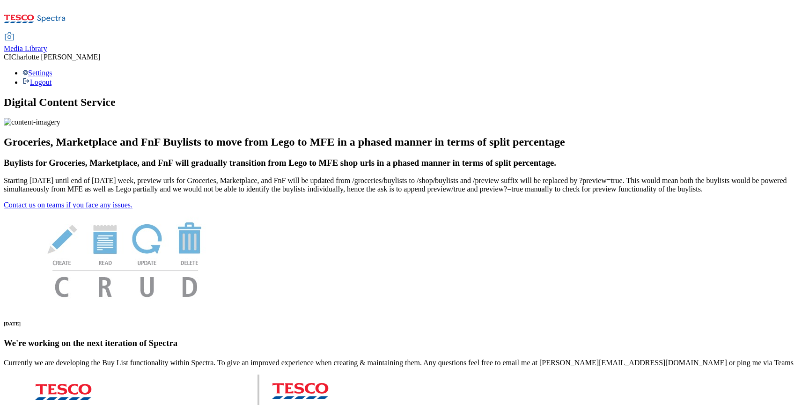  I want to click on a: Media Library, so click(25, 43).